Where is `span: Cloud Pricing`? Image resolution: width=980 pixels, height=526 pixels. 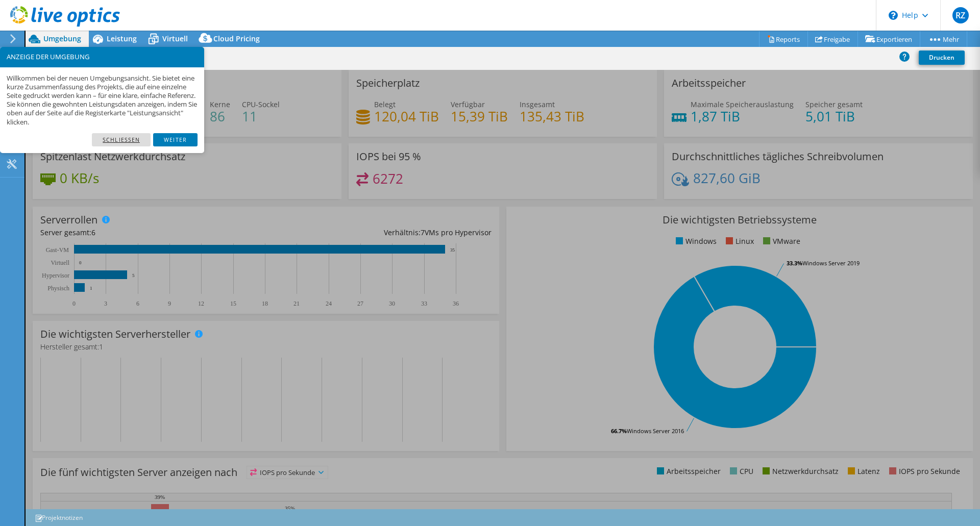 span: Cloud Pricing is located at coordinates (236, 38).